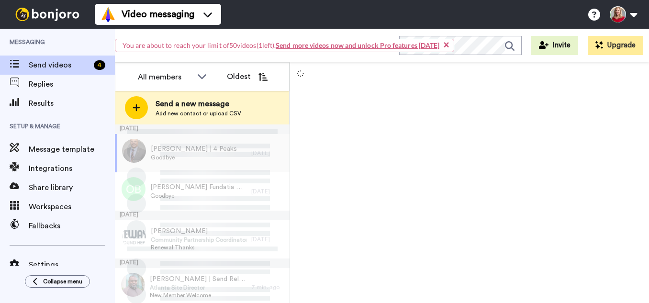 This screenshot has height=303, width=649. Describe the element at coordinates (72, 84) in the screenshot. I see `span: Replies` at that location.